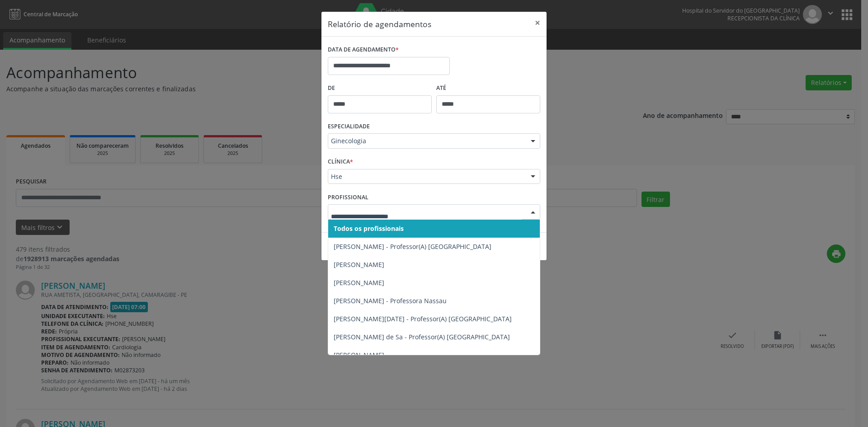  Describe the element at coordinates (349, 127) in the screenshot. I see `label: ESPECIALIDADE` at that location.